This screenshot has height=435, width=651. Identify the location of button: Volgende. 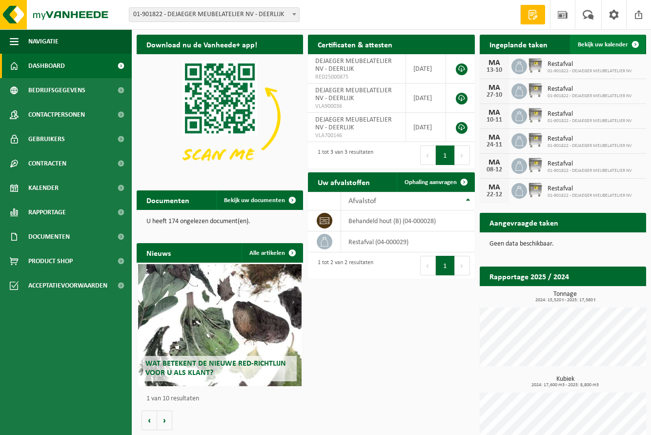
(164, 420).